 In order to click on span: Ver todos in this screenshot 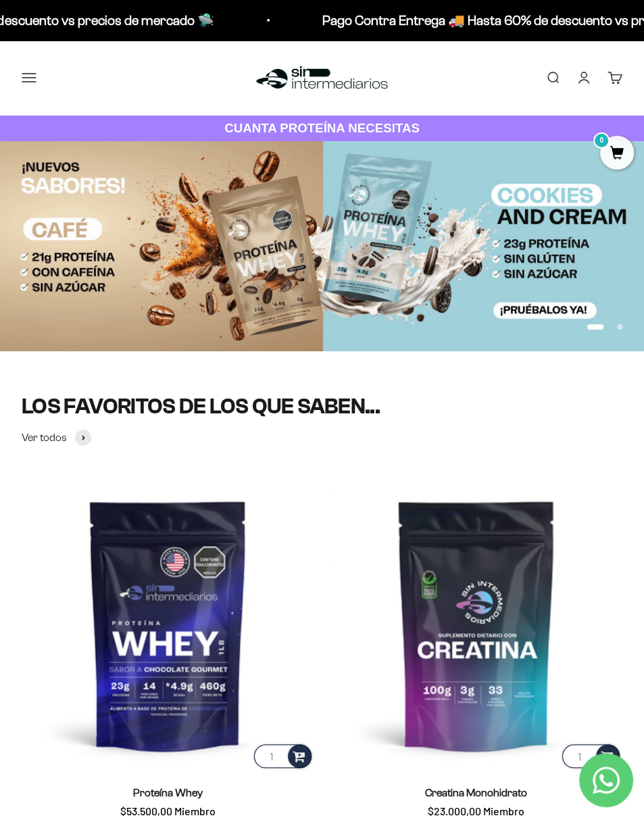, I will do `click(44, 438)`.